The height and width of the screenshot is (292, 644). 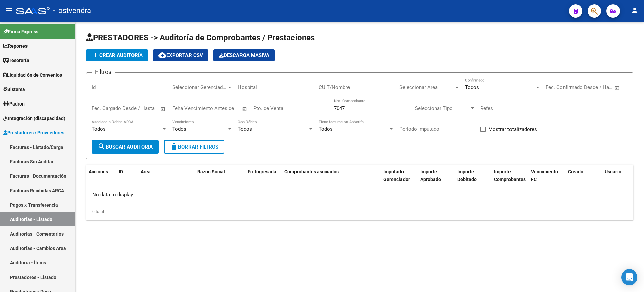 I want to click on span: Fc. Ingresada, so click(x=262, y=171).